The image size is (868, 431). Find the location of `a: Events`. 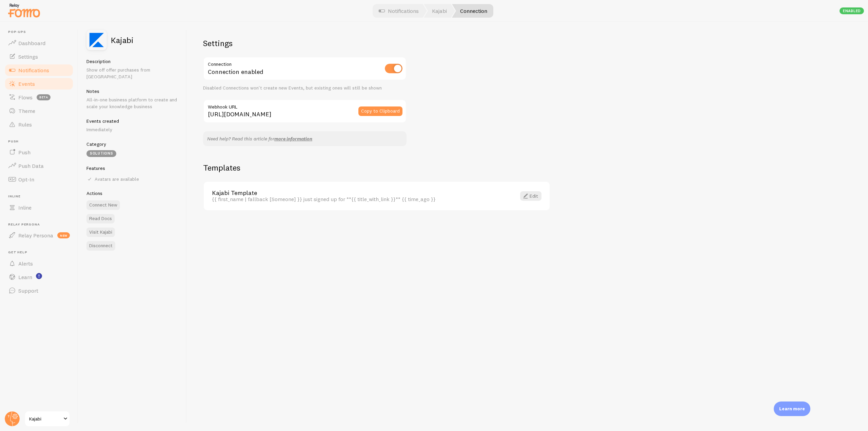

a: Events is located at coordinates (39, 84).